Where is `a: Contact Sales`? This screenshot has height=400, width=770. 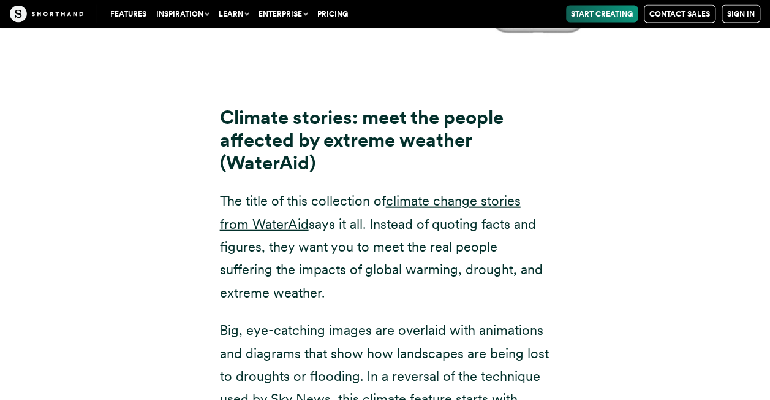 a: Contact Sales is located at coordinates (680, 14).